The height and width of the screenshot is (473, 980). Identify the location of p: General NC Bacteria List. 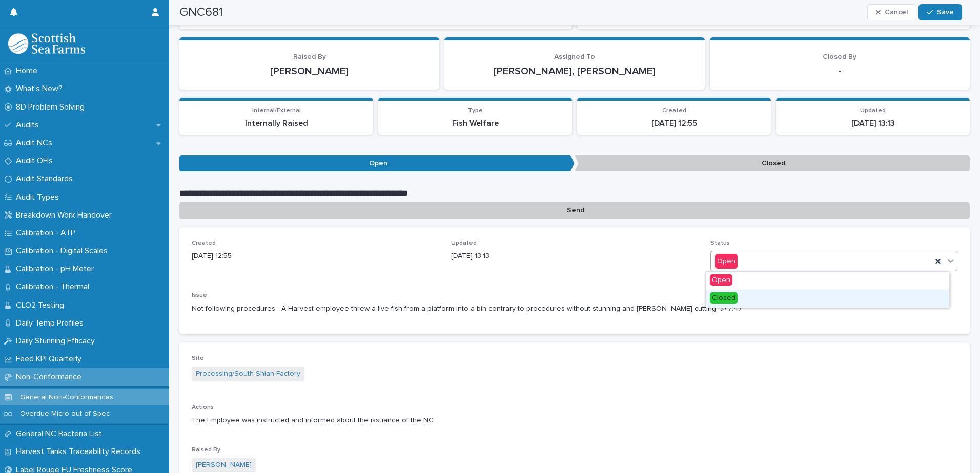
(61, 434).